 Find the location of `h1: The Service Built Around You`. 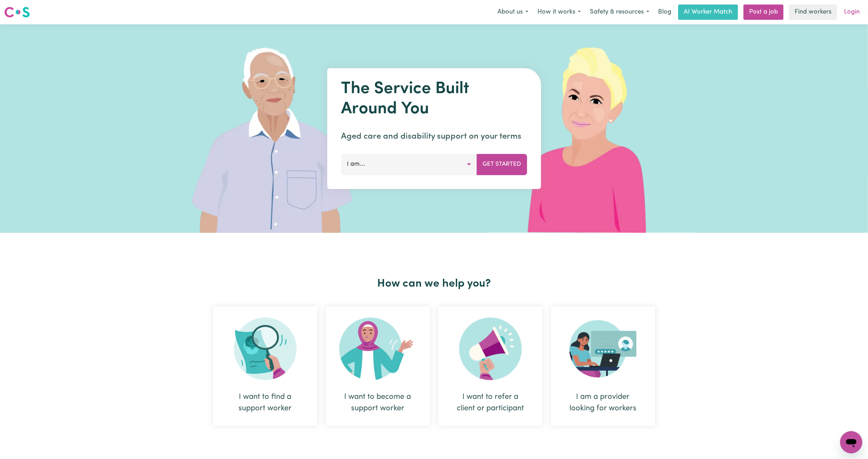

h1: The Service Built Around You is located at coordinates (434, 99).